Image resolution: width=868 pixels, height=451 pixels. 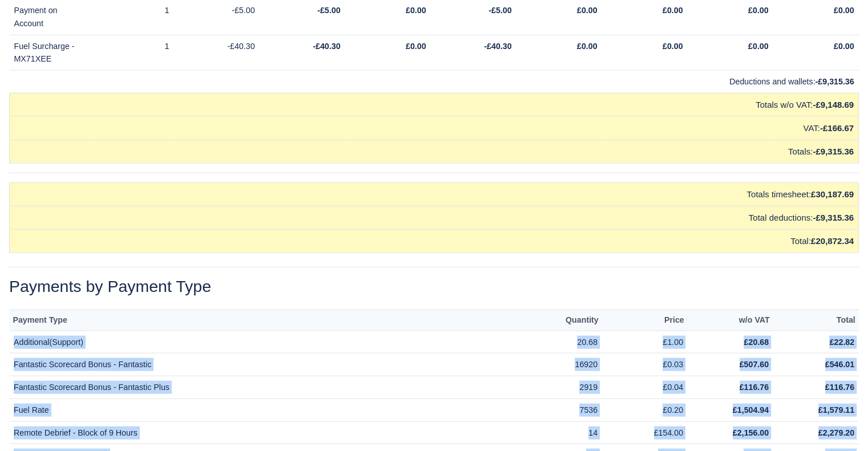 I want to click on th: Quantity, so click(x=559, y=321).